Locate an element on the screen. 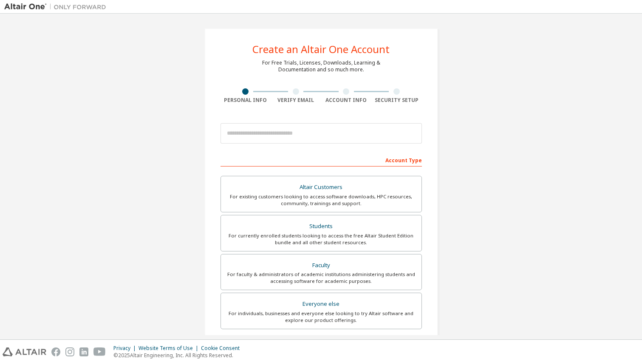  div: Everyone else is located at coordinates (321, 304).